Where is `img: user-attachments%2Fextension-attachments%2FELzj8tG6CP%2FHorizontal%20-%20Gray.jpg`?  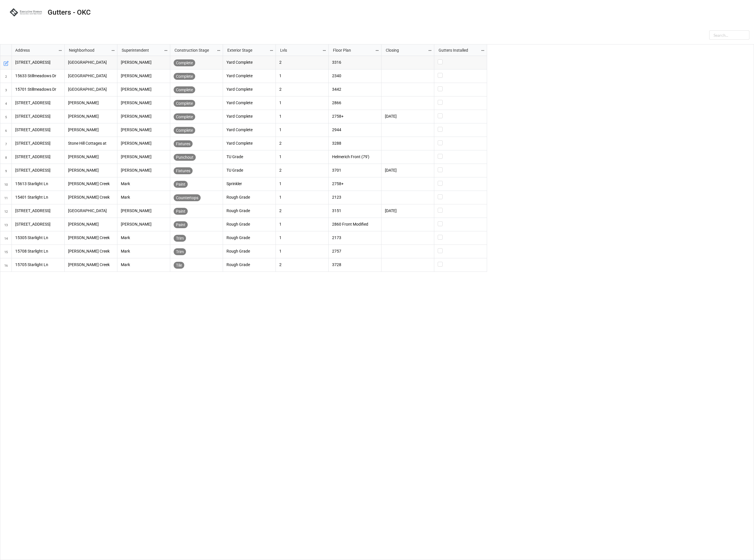
img: user-attachments%2Fextension-attachments%2FELzj8tG6CP%2FHorizontal%20-%20Gray.jpg is located at coordinates (26, 13).